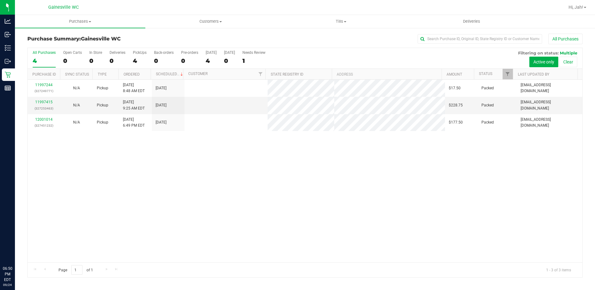  I want to click on a: Amount, so click(454, 74).